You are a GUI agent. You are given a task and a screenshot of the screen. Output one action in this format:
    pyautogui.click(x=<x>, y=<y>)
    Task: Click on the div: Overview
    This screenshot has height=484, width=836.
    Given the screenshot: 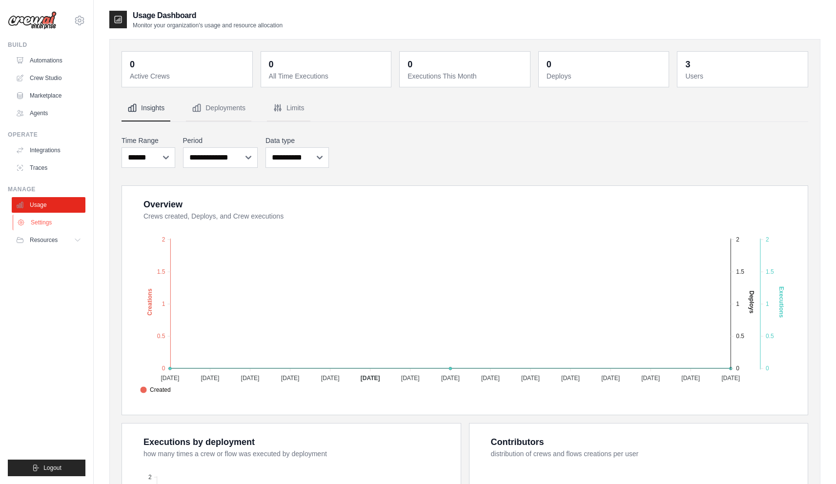 What is the action you would take?
    pyautogui.click(x=163, y=205)
    